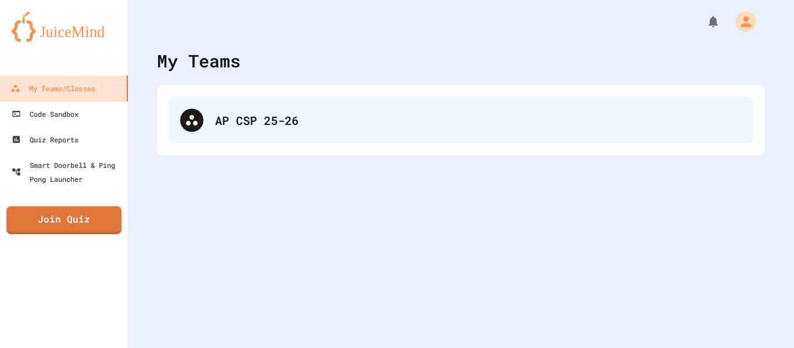 The width and height of the screenshot is (794, 348). I want to click on div: My Teams, so click(199, 60).